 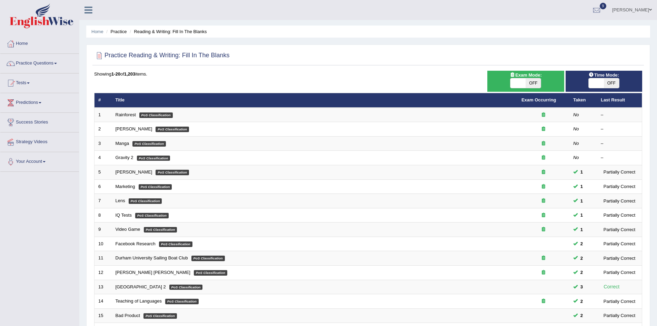 What do you see at coordinates (103, 302) in the screenshot?
I see `td: 14` at bounding box center [103, 302].